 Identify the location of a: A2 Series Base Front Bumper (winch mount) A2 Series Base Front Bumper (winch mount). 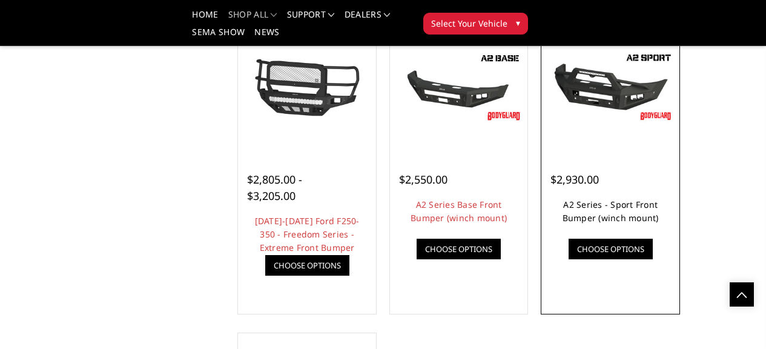
(459, 87).